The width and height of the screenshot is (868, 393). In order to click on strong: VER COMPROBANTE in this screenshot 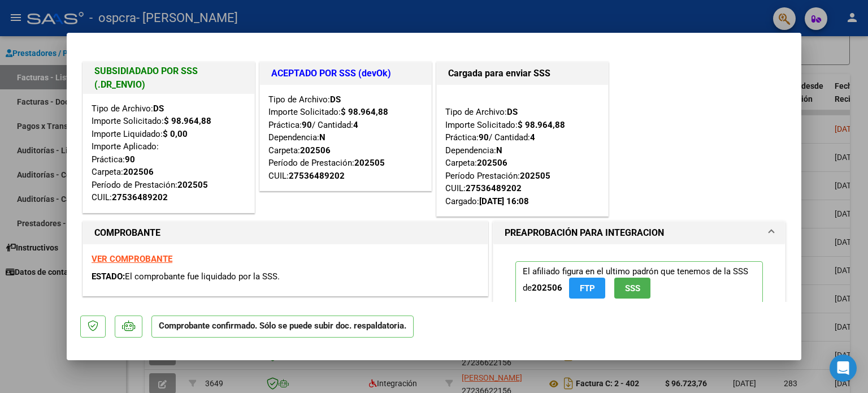, I will do `click(131, 259)`.